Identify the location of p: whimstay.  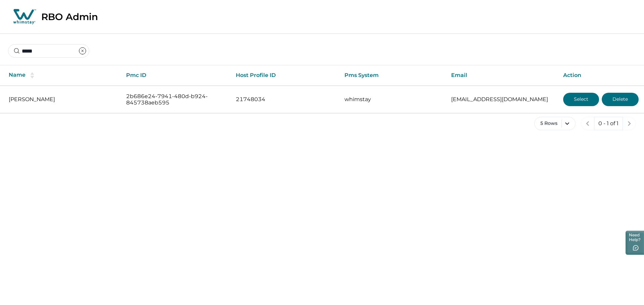
(393, 100).